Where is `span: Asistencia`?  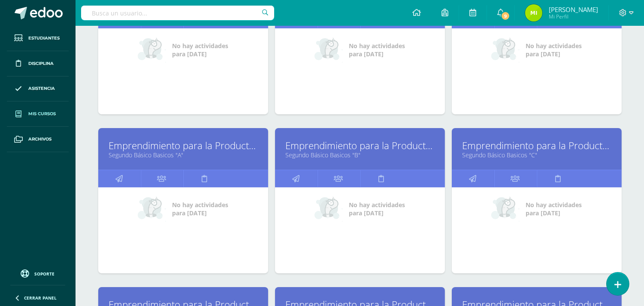
span: Asistencia is located at coordinates (42, 89).